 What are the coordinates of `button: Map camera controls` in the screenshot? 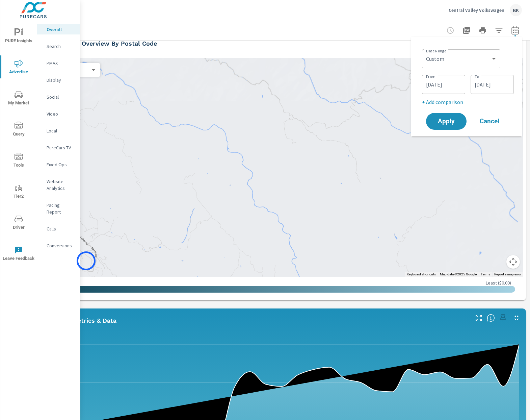 It's located at (513, 262).